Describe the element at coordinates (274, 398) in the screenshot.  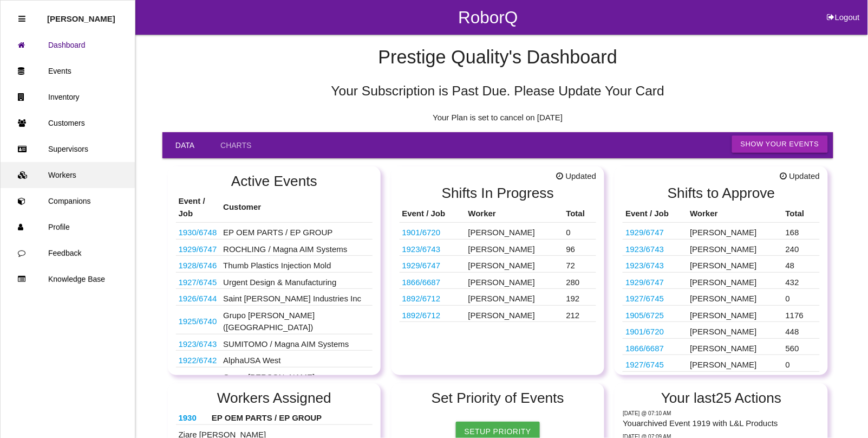
I see `h2: Workers Assigned` at that location.